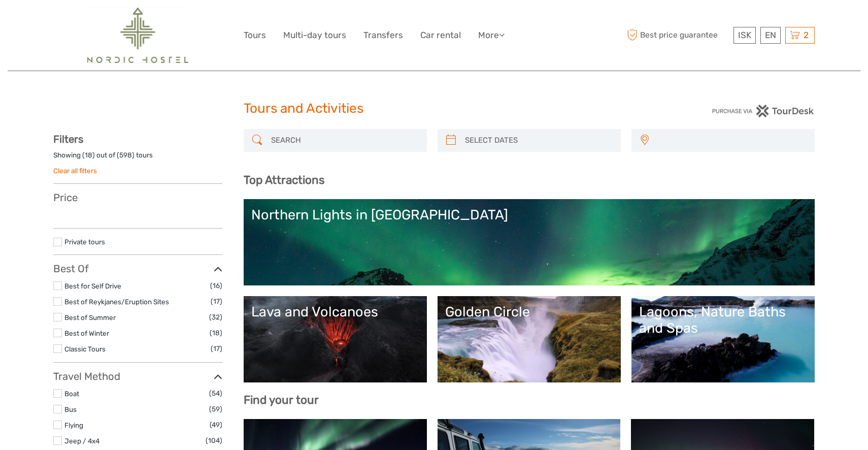 The width and height of the screenshot is (868, 450). Describe the element at coordinates (744, 35) in the screenshot. I see `span: ISK` at that location.